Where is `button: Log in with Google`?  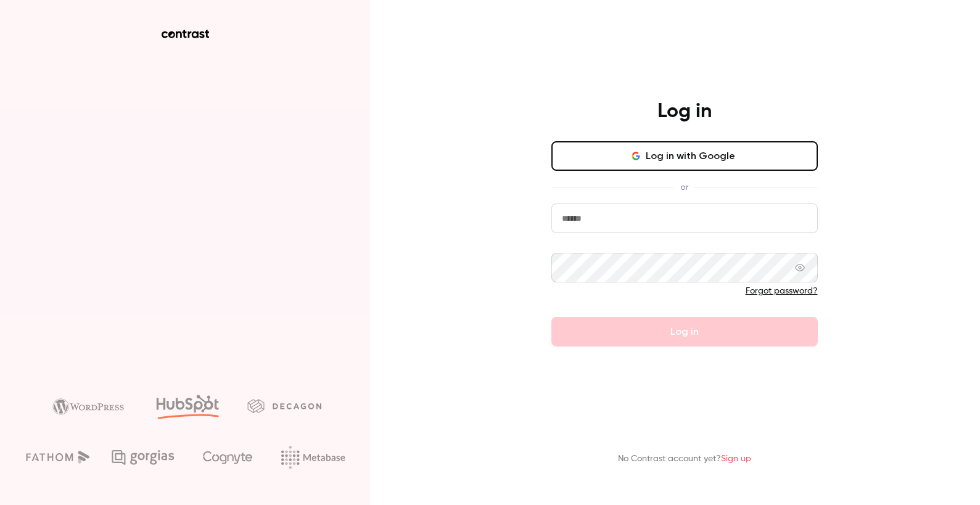
button: Log in with Google is located at coordinates (685, 156).